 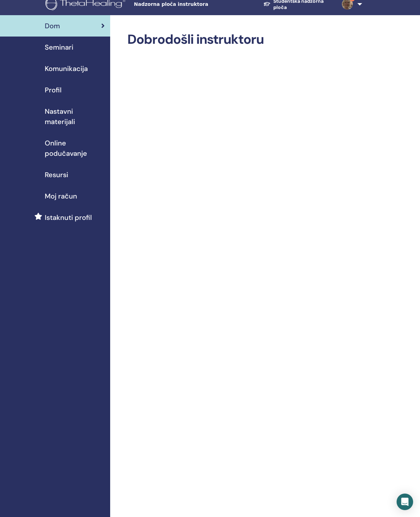 What do you see at coordinates (267, 4) in the screenshot?
I see `img: graduation-cap-white.svg` at bounding box center [267, 4].